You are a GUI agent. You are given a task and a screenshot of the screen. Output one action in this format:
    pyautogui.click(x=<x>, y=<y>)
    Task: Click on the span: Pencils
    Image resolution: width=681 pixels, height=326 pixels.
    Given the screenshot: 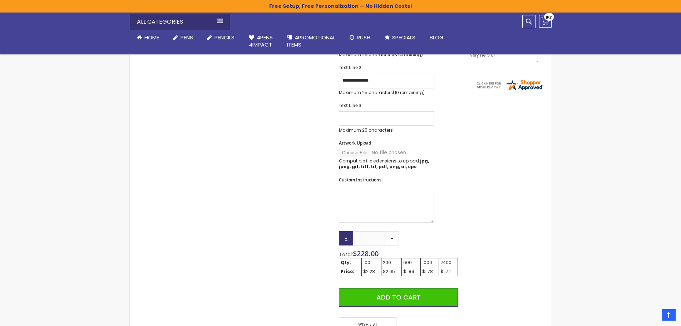 What is the action you would take?
    pyautogui.click(x=225, y=37)
    